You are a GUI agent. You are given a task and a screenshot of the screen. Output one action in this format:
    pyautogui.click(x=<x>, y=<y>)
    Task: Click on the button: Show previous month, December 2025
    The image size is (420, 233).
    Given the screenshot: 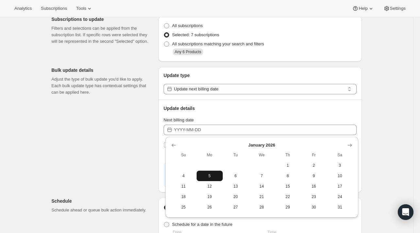 What is the action you would take?
    pyautogui.click(x=174, y=145)
    